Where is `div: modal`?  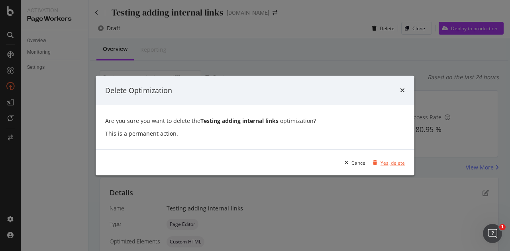 div: modal is located at coordinates (255, 125).